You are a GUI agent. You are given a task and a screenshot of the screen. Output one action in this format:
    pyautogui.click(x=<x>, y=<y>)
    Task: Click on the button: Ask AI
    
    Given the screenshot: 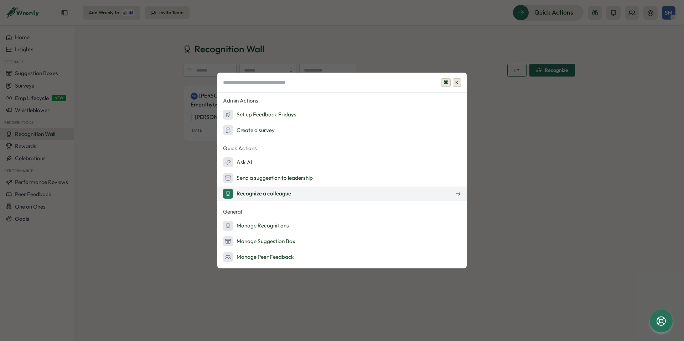 What is the action you would take?
    pyautogui.click(x=342, y=162)
    